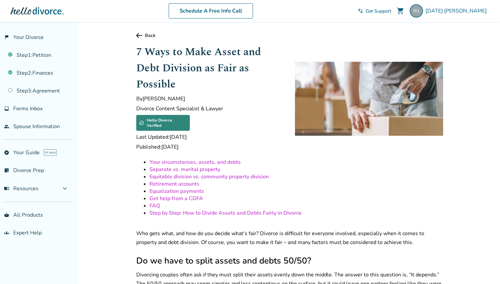 The height and width of the screenshot is (284, 500). What do you see at coordinates (176, 199) in the screenshot?
I see `a: Get help from a CDFA` at bounding box center [176, 199].